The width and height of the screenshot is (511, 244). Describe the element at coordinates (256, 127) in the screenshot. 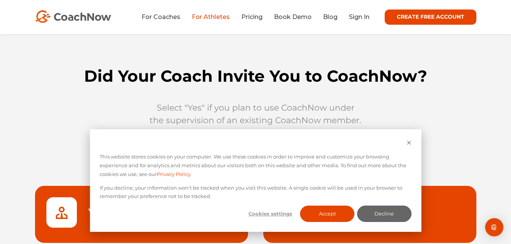

I see `p: Select "Yes" if you plan to use CoachNow under the supervision of an existing CoachNow member. Se...` at that location.